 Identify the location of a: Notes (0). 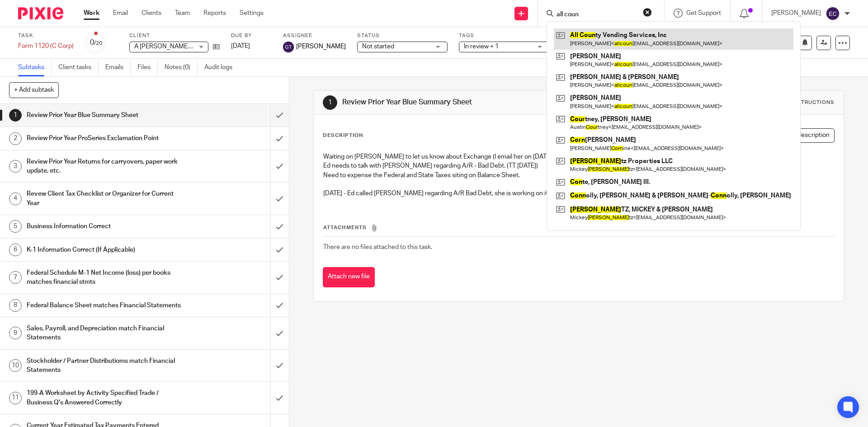
(181, 67).